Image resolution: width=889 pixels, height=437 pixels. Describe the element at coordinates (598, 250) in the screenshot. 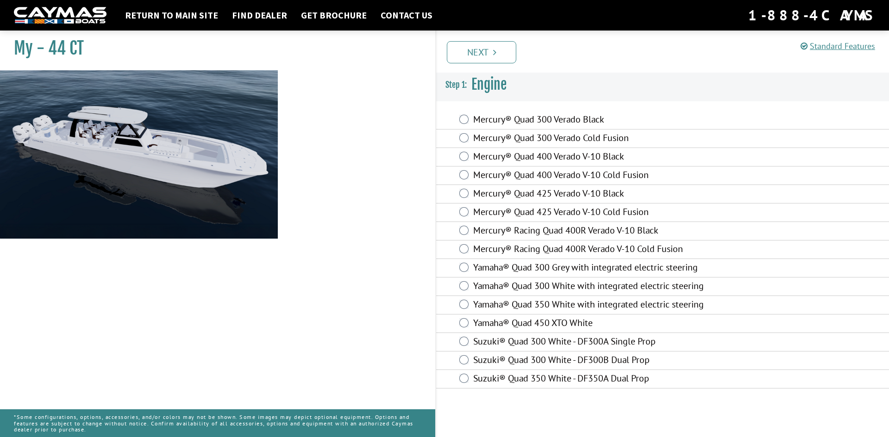

I see `label: Mercury® Racing Quad 400R Verado V-10 Cold Fusion` at that location.